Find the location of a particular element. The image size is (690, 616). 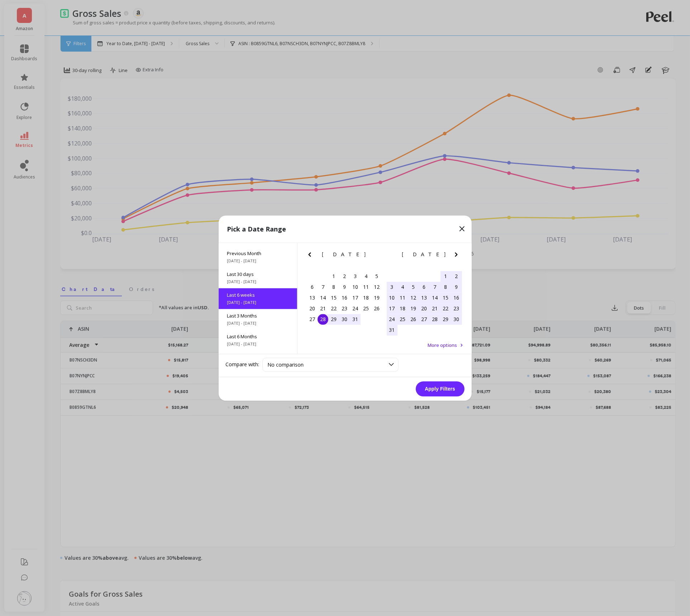

div: Choose Wednesday, August 13th, 2025 is located at coordinates (424, 298).